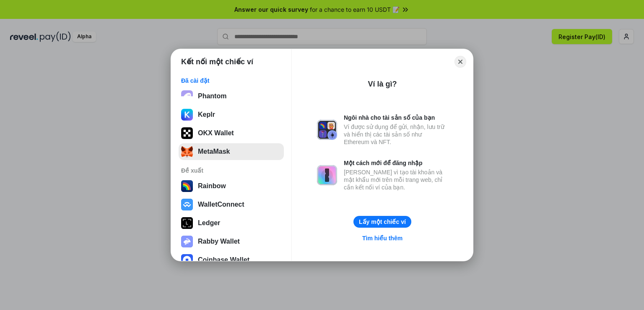 This screenshot has width=644, height=310. Describe the element at coordinates (396, 135) in the screenshot. I see `div: Ví được sử dụng để gửi, nhận, lưu trữ và hiển thị các tài sản số như Ethereum và NFT.` at that location.